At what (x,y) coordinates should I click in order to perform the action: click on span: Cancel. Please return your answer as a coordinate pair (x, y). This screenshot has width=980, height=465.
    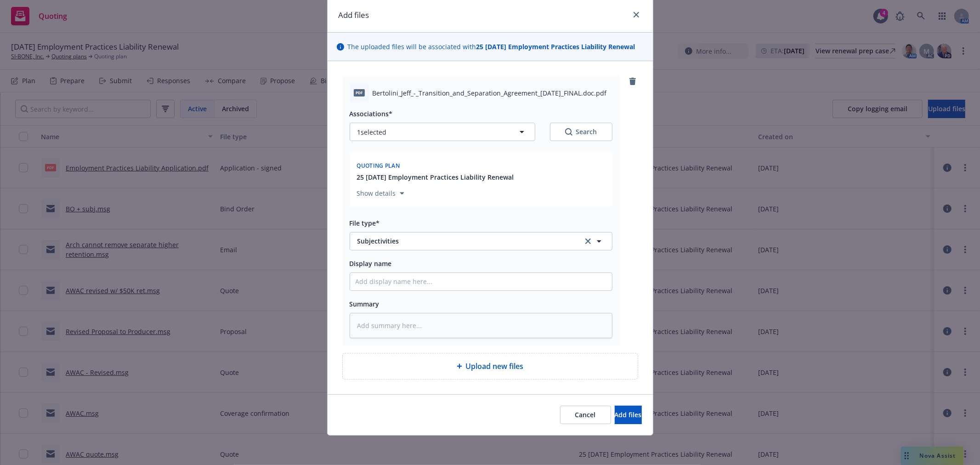
    Looking at the image, I should click on (585, 415).